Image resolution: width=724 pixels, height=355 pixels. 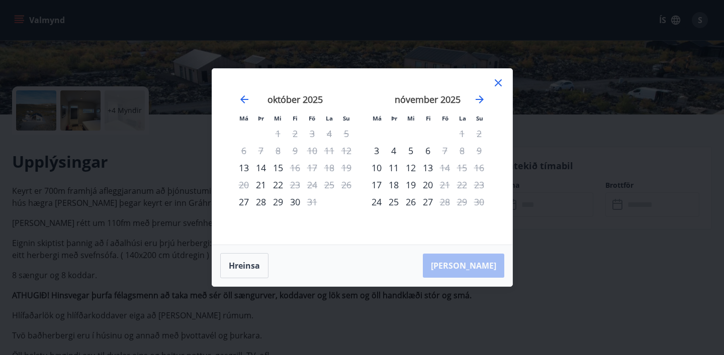 What do you see at coordinates (394, 151) in the screenshot?
I see `div: 4` at bounding box center [394, 151].